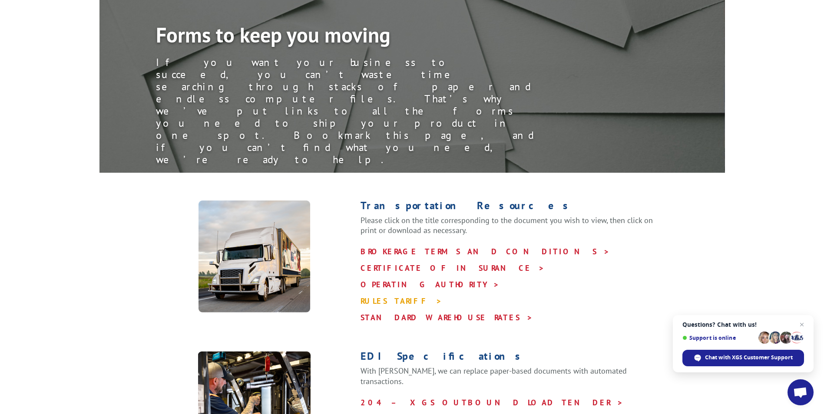 The width and height of the screenshot is (824, 414). What do you see at coordinates (800, 393) in the screenshot?
I see `div: Open chat` at bounding box center [800, 393].